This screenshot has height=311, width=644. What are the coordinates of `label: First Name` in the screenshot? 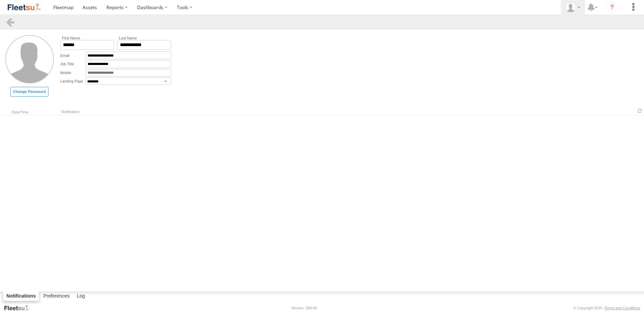 It's located at (87, 38).